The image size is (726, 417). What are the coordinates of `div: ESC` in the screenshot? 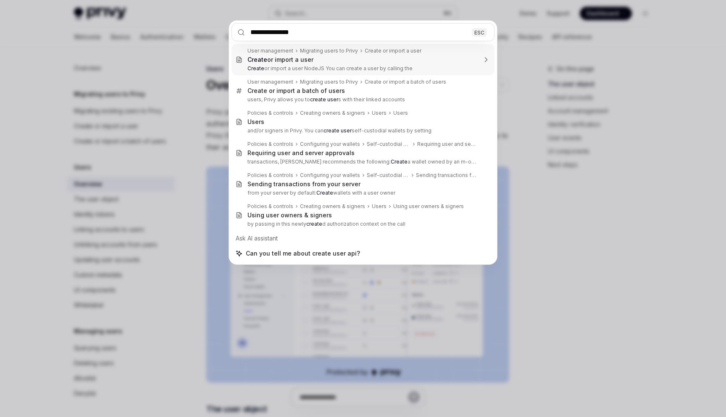 It's located at (479, 32).